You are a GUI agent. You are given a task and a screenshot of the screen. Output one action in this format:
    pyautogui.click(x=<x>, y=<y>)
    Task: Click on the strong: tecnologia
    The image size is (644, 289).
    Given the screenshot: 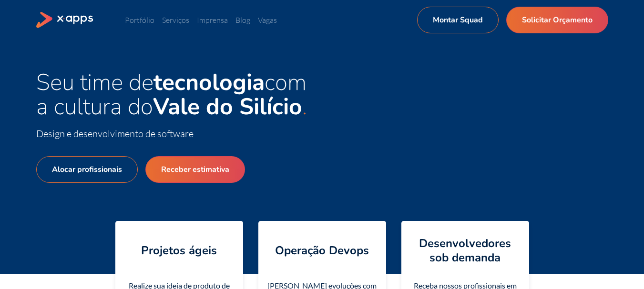 What is the action you would take?
    pyautogui.click(x=209, y=83)
    